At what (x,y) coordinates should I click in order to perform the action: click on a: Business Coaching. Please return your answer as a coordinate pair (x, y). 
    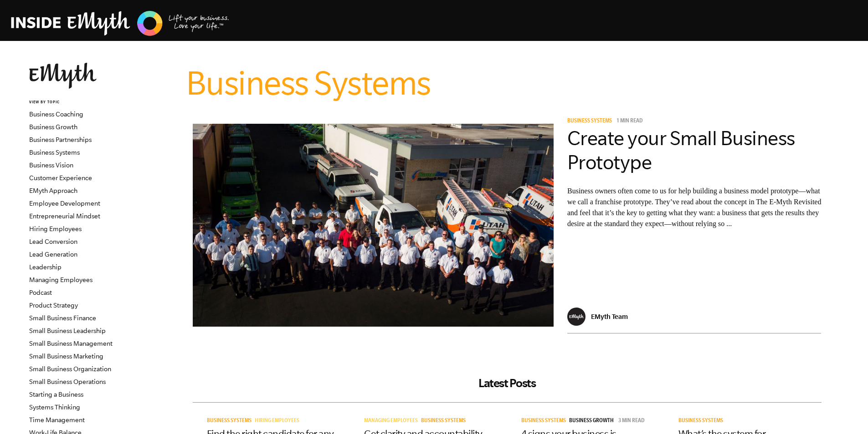
    Looking at the image, I should click on (56, 114).